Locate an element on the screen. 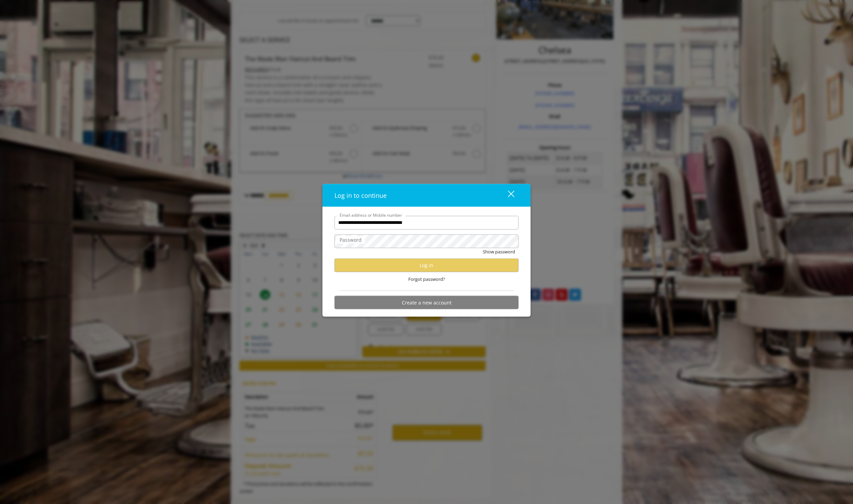 This screenshot has width=853, height=504. input: Email address or Mobile number is located at coordinates (426, 223).